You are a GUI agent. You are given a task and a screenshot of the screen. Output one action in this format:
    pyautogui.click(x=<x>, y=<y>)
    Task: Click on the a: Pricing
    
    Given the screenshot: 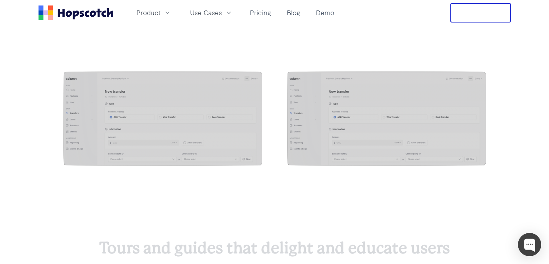 What is the action you would take?
    pyautogui.click(x=260, y=12)
    